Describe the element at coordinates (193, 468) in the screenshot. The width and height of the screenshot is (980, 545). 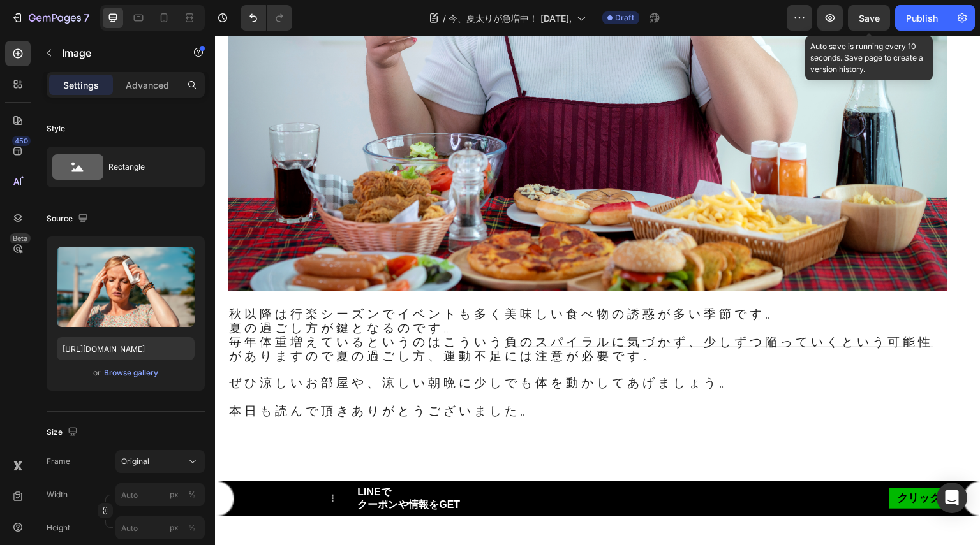
I see `strong: クーポンや情報をGET` at that location.